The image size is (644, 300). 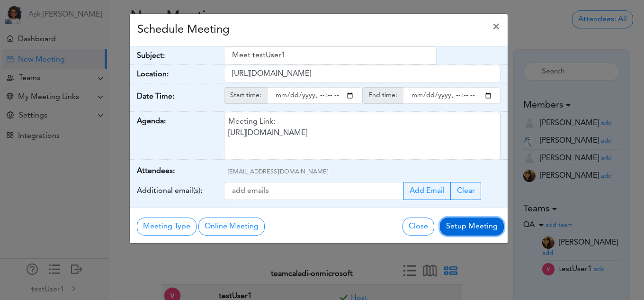 What do you see at coordinates (150, 56) in the screenshot?
I see `strong: Subject:` at bounding box center [150, 56].